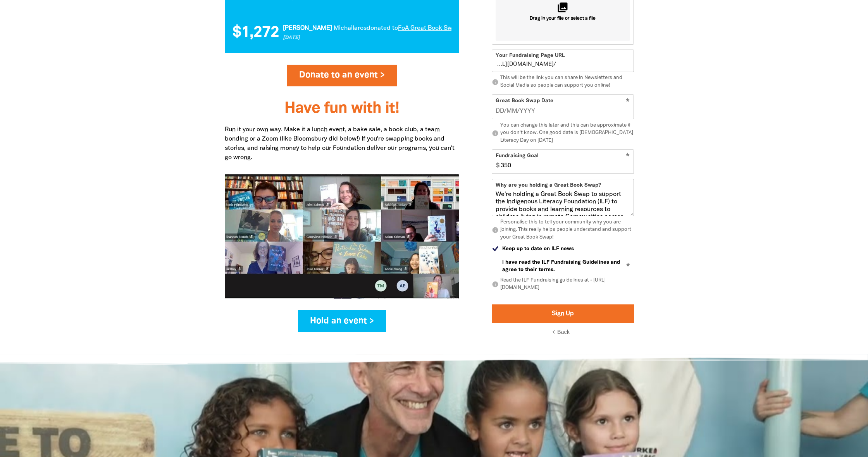 The image size is (868, 457). Describe the element at coordinates (562, 314) in the screenshot. I see `button: Sign Up` at that location.